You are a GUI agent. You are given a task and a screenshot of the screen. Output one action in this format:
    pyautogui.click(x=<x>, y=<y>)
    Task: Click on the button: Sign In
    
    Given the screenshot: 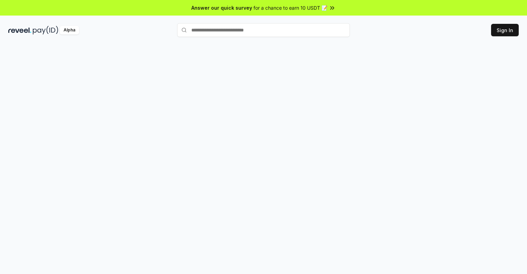 What is the action you would take?
    pyautogui.click(x=505, y=30)
    